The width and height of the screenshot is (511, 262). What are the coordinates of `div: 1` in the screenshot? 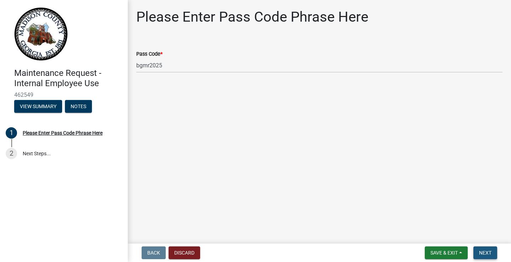 It's located at (11, 133).